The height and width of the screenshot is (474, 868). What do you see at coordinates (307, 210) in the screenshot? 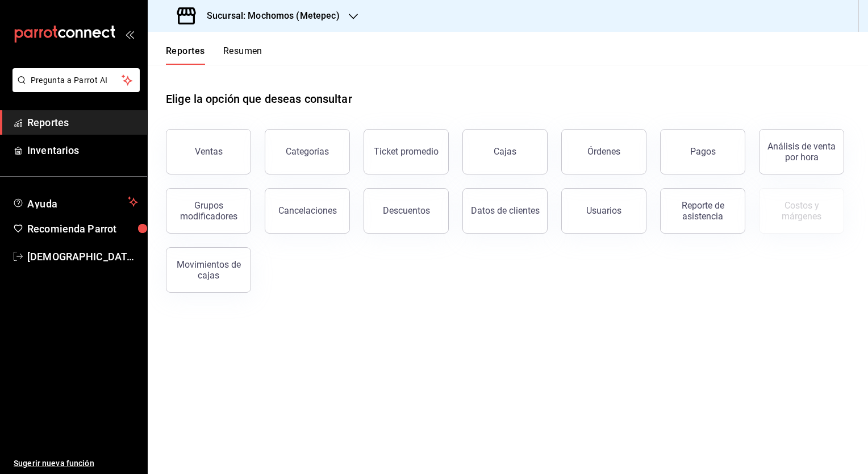
I see `div: Cancelaciones` at bounding box center [307, 210].